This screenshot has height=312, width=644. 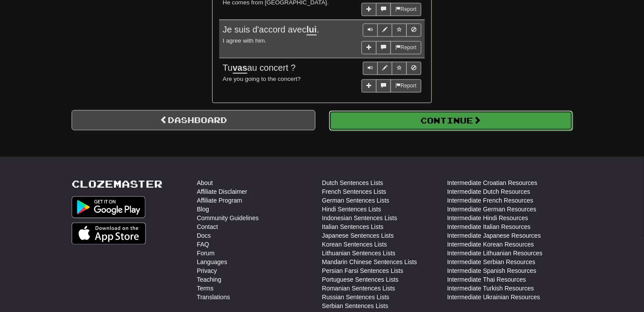 I want to click on img: Get it on App Store, so click(x=108, y=234).